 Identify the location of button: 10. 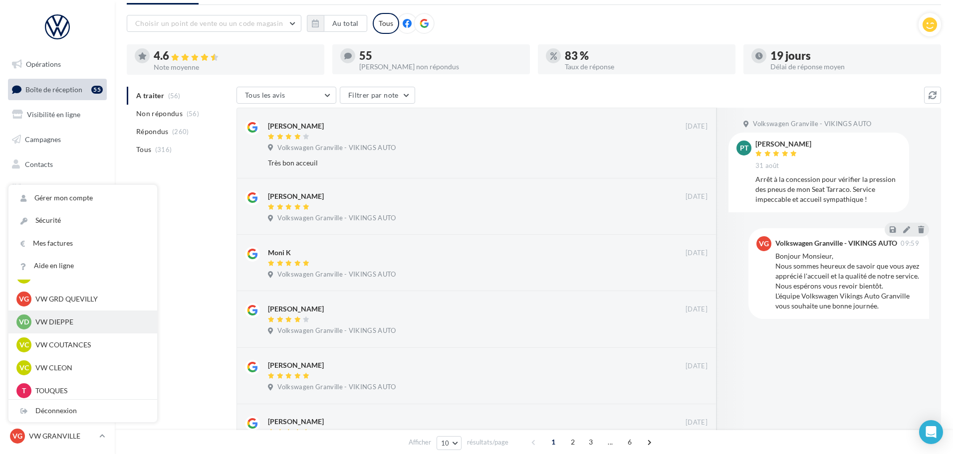
(449, 443).